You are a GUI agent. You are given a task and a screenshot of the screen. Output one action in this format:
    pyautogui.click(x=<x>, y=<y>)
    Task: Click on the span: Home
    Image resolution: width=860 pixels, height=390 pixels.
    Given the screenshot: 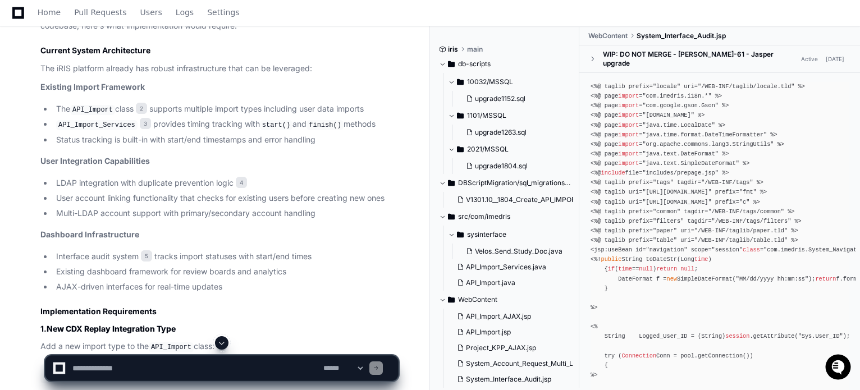 What is the action you would take?
    pyautogui.click(x=49, y=12)
    